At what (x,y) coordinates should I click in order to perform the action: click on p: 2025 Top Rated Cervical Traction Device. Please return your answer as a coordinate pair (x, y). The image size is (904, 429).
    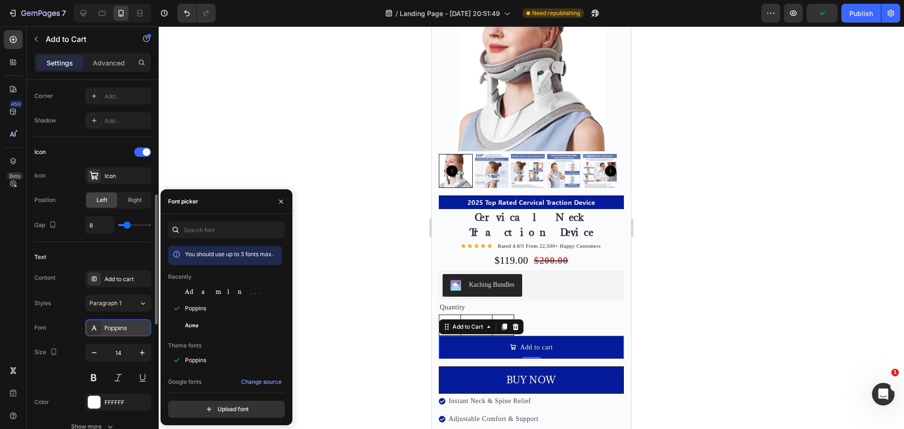
    Looking at the image, I should click on (99, 176).